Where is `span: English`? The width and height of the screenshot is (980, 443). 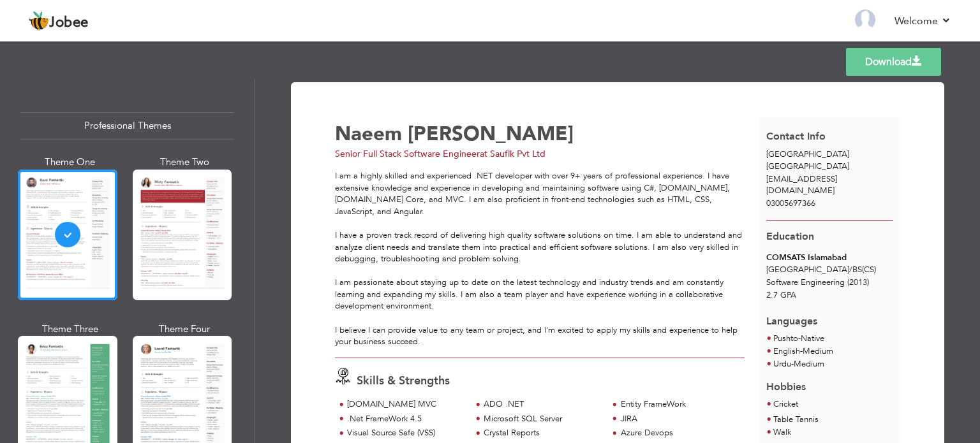 span: English is located at coordinates (786, 352).